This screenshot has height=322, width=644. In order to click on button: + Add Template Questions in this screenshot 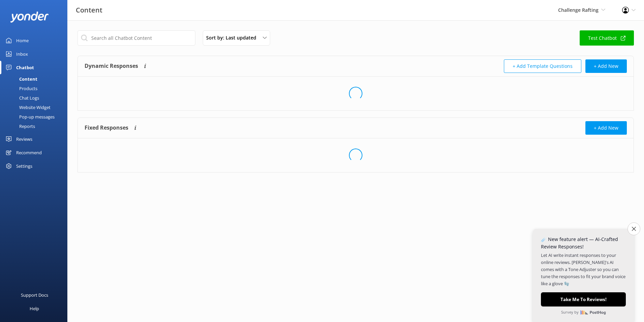, I will do `click(543, 66)`.